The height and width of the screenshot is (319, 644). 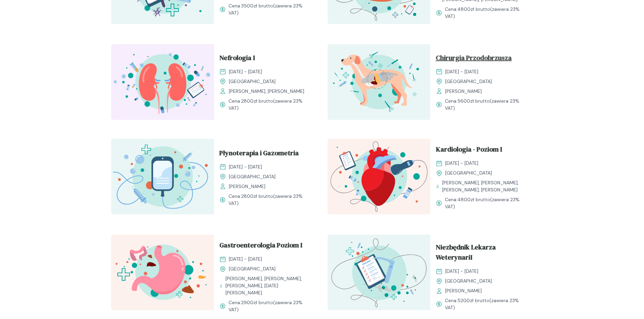 What do you see at coordinates (266, 59) in the screenshot?
I see `a: Nefrologia I` at bounding box center [266, 59].